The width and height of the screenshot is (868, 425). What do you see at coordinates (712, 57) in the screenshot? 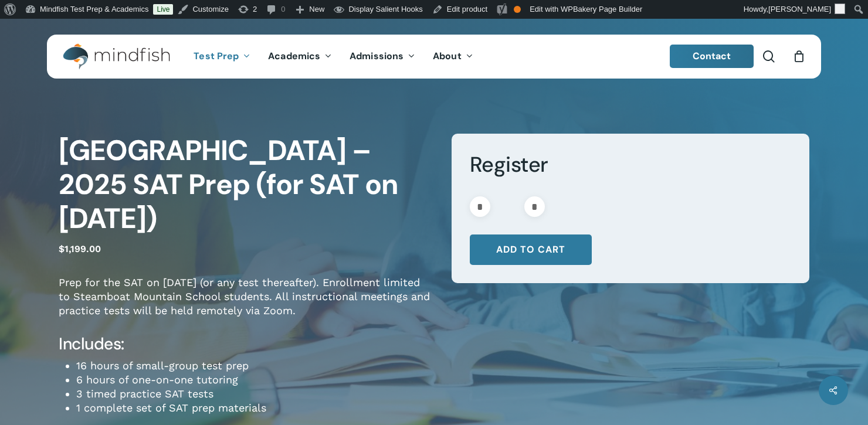
I see `a: Contact` at bounding box center [712, 57].